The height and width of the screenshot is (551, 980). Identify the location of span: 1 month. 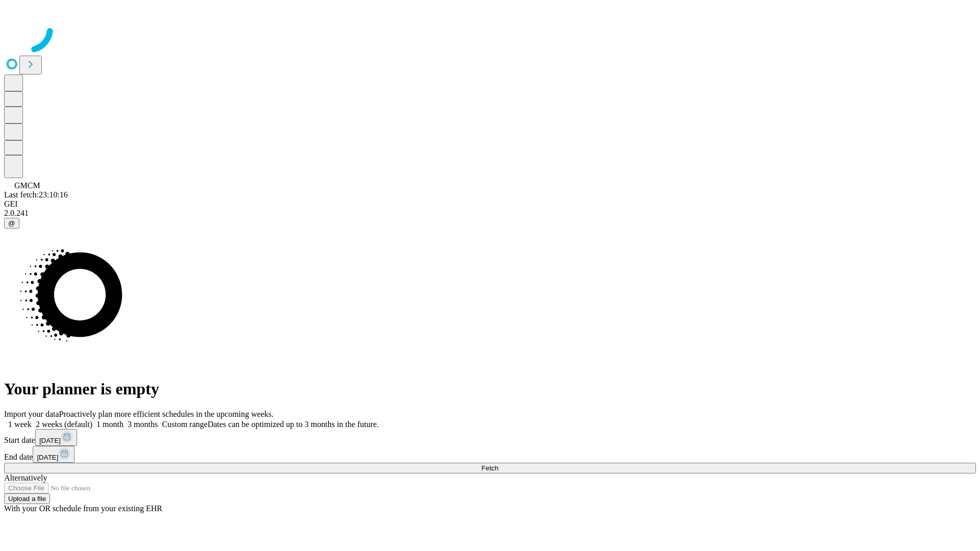
(110, 424).